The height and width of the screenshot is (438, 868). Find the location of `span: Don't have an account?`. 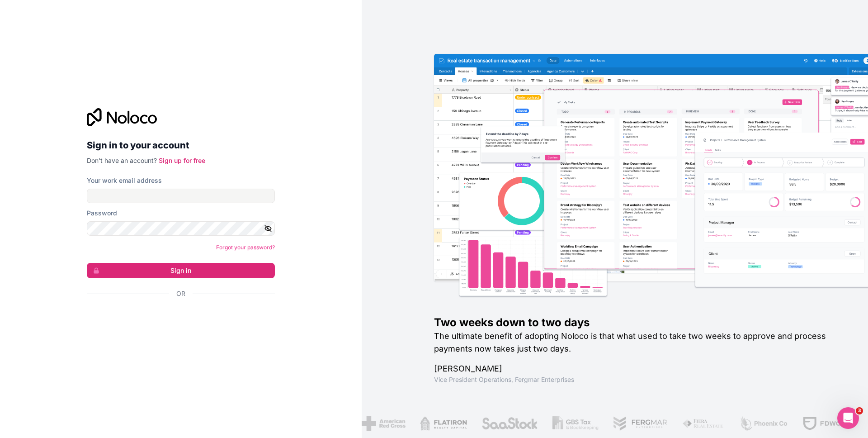

span: Don't have an account? is located at coordinates (122, 160).